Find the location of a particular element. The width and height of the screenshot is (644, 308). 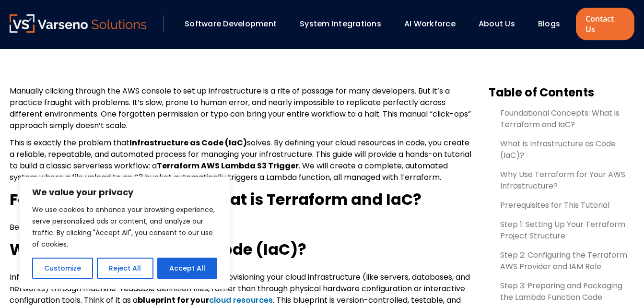

p: Before we write any code, let’s clarify the core concepts. is located at coordinates (241, 227).